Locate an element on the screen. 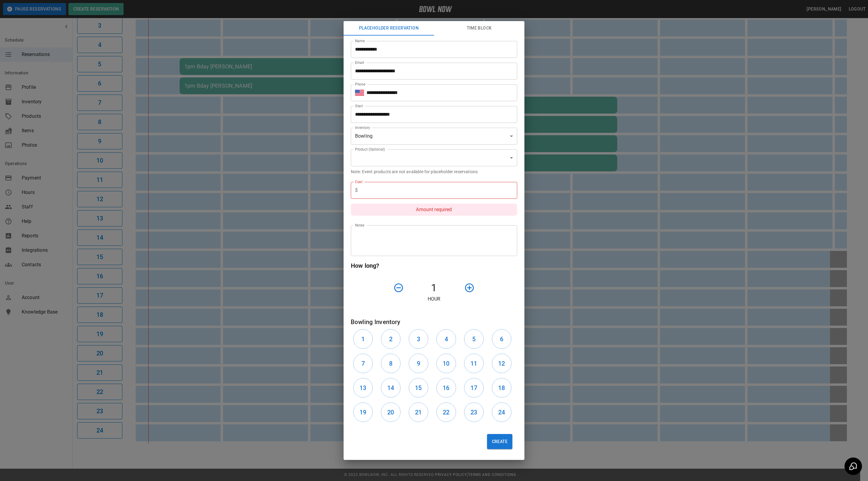  button: 21 is located at coordinates (418, 412).